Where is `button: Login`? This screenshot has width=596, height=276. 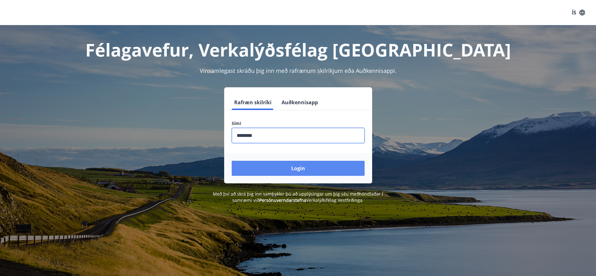
button: Login is located at coordinates (298, 168).